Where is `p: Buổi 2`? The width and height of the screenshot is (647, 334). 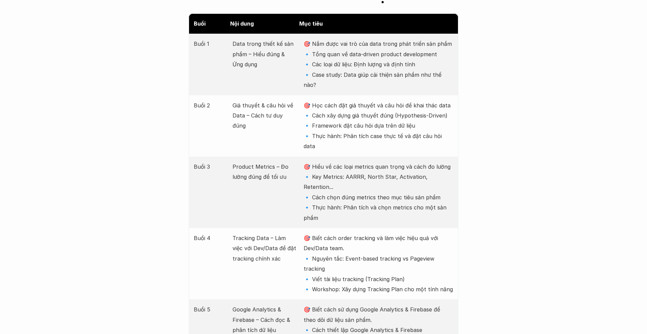
p: Buổi 2 is located at coordinates (210, 106).